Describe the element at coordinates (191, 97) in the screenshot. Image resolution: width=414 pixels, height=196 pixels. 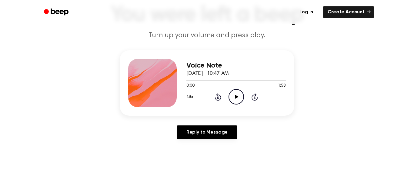
I see `button: 1.5x` at that location.